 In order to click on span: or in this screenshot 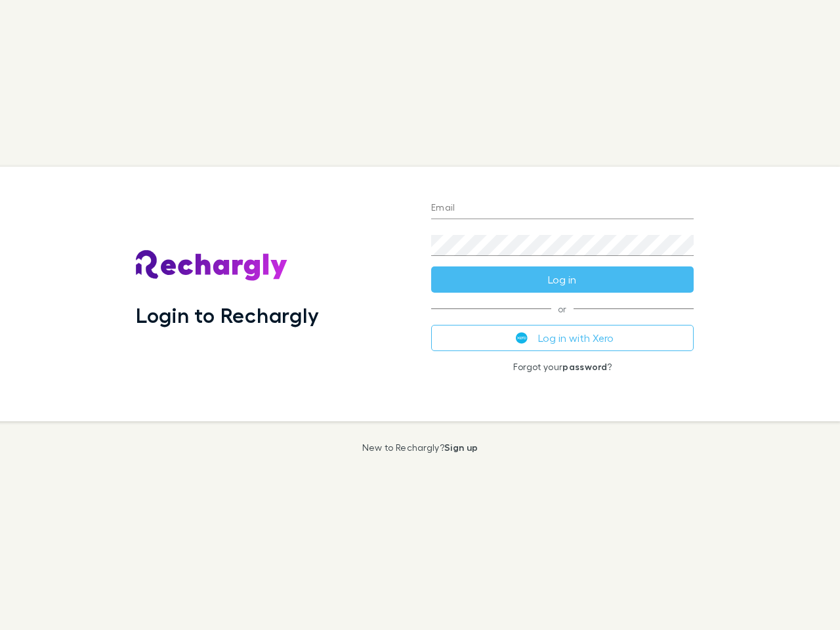, I will do `click(562, 308)`.